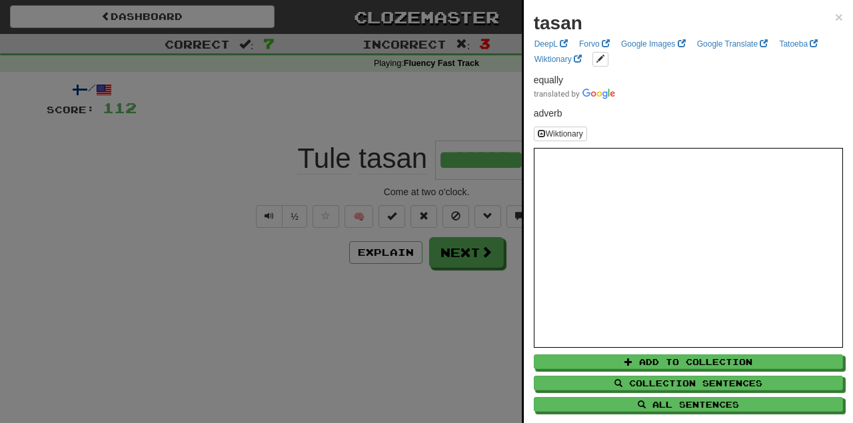 The image size is (853, 423). Describe the element at coordinates (689, 362) in the screenshot. I see `button: Add to Collection` at that location.